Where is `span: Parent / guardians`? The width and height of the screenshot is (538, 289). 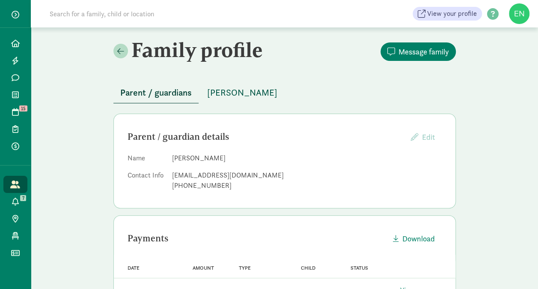 span: Parent / guardians is located at coordinates (156, 92).